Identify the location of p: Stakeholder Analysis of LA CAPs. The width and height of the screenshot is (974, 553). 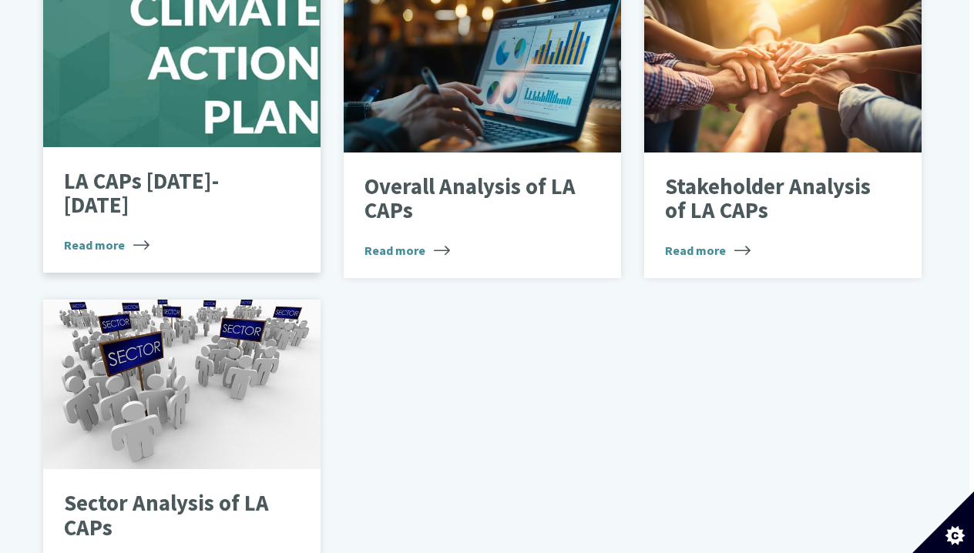
(770, 199).